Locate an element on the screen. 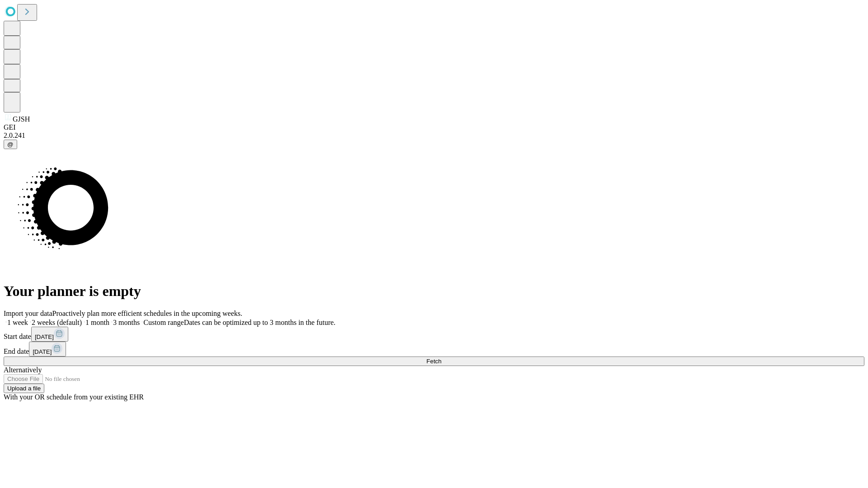 The width and height of the screenshot is (868, 488). button: Upload a file is located at coordinates (24, 388).